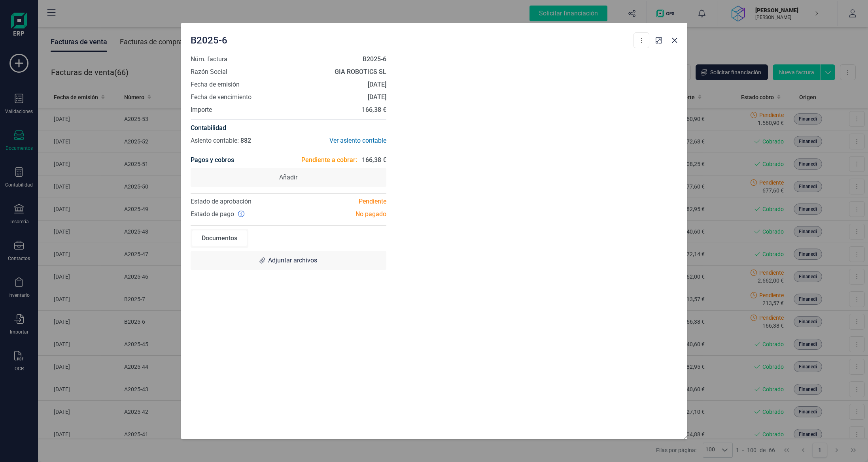  What do you see at coordinates (209, 59) in the screenshot?
I see `span: Núm. factura` at bounding box center [209, 59].